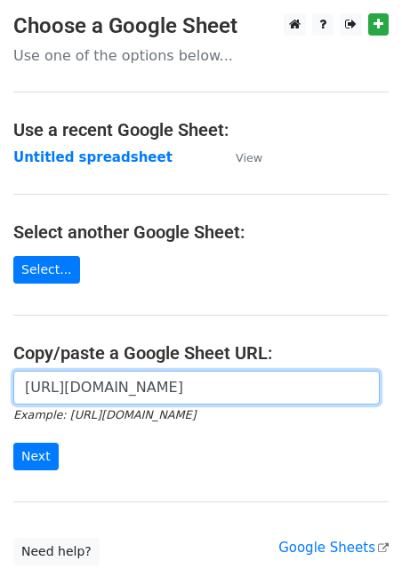 This screenshot has width=402, height=577. I want to click on a: Google Sheets, so click(333, 547).